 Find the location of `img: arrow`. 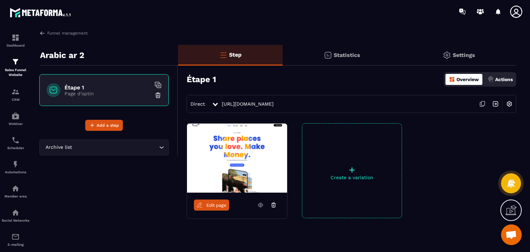

img: arrow is located at coordinates (42, 33).